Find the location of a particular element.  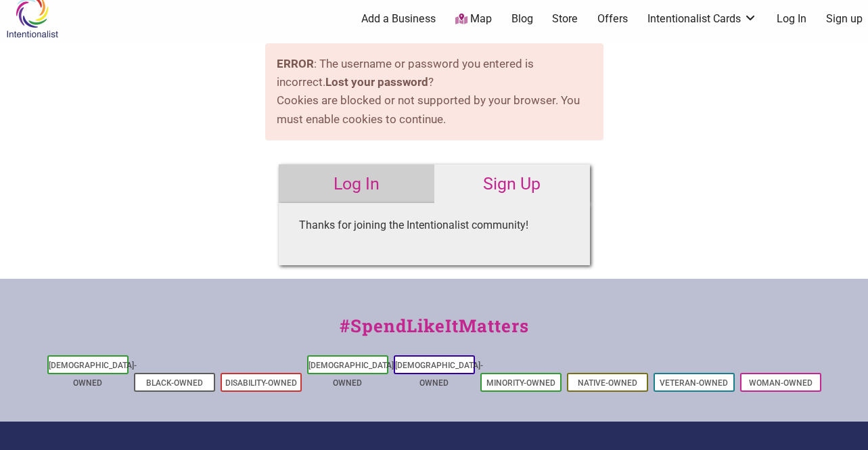

a: Sign up is located at coordinates (844, 19).